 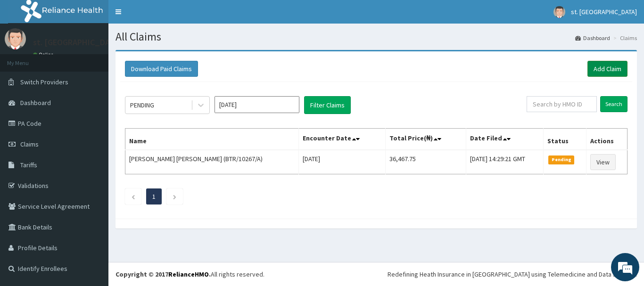 What do you see at coordinates (505, 140) in the screenshot?
I see `th: Date Filed` at bounding box center [505, 140].